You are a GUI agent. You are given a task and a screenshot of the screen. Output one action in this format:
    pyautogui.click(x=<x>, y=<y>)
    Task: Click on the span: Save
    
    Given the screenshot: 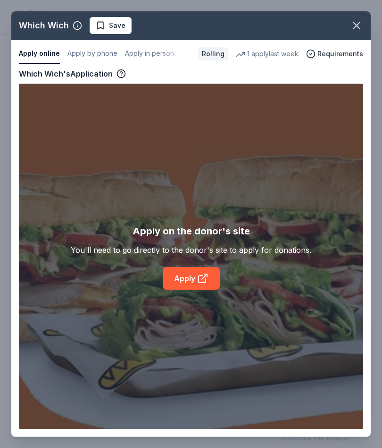 What is the action you would take?
    pyautogui.click(x=117, y=25)
    